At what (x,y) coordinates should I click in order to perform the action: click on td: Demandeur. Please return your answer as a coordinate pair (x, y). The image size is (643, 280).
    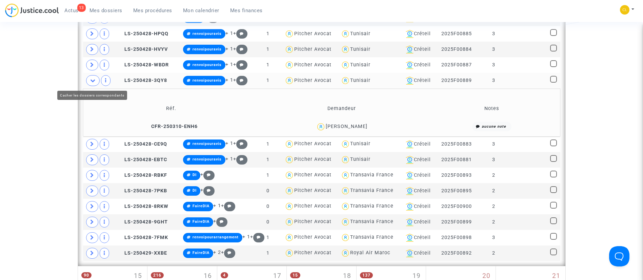
    Looking at the image, I should click on (341, 108).